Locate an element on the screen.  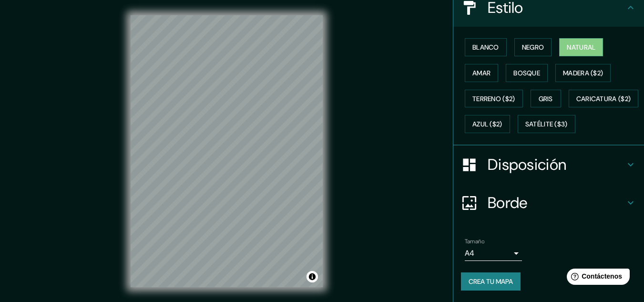
font: Blanco is located at coordinates (486, 47).